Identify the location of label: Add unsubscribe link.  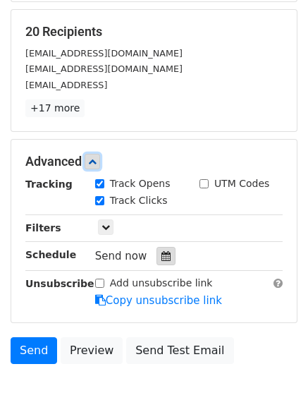
(162, 283).